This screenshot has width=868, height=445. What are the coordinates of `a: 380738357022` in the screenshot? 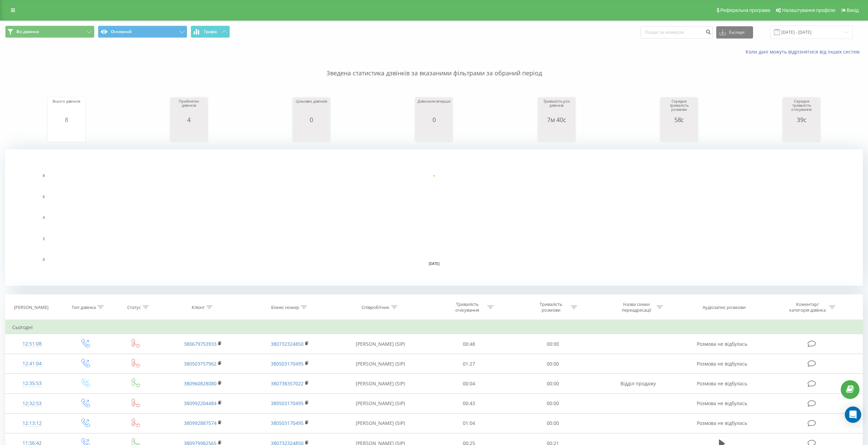 It's located at (287, 383).